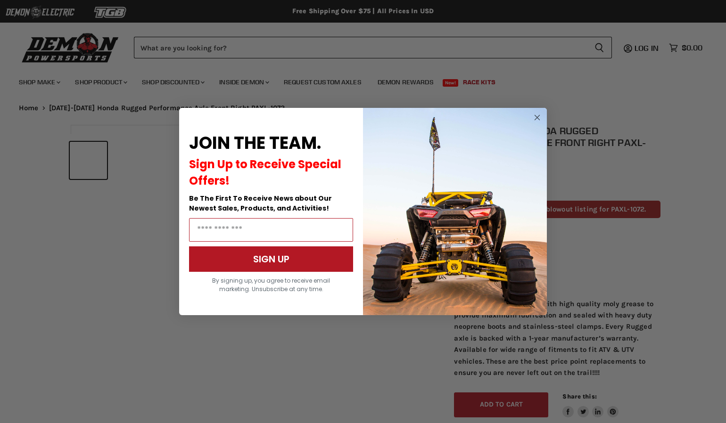 The height and width of the screenshot is (423, 726). What do you see at coordinates (271, 285) in the screenshot?
I see `span: By signing up, you agree to receive email marketing. Unsubscribe at any time.` at bounding box center [271, 285].